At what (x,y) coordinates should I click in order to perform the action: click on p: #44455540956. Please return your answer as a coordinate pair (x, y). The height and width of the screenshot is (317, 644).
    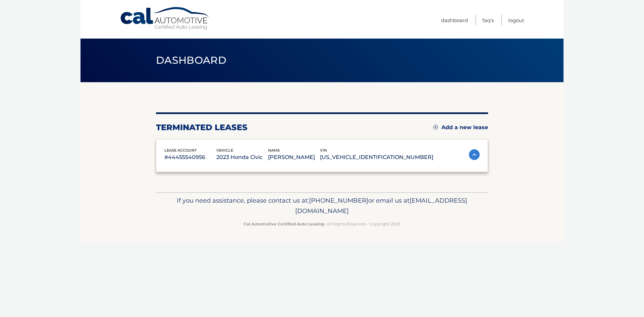
    Looking at the image, I should click on (190, 157).